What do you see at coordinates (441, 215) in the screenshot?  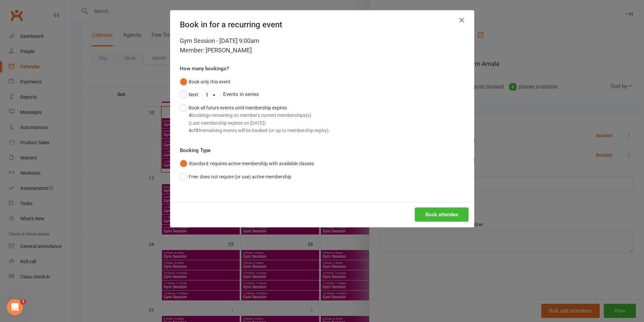 I see `button: Book attendee` at bounding box center [441, 215].